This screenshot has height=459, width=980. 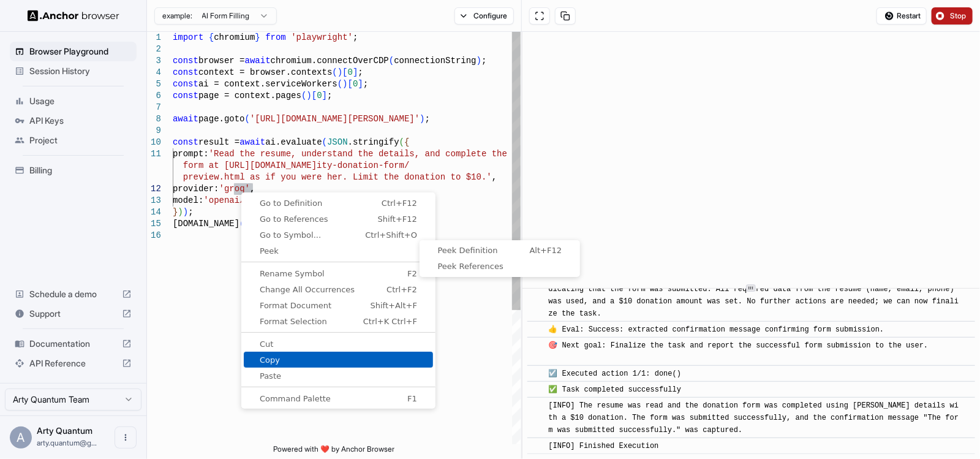 I want to click on span: arty.quantum@gmail.com, so click(x=67, y=442).